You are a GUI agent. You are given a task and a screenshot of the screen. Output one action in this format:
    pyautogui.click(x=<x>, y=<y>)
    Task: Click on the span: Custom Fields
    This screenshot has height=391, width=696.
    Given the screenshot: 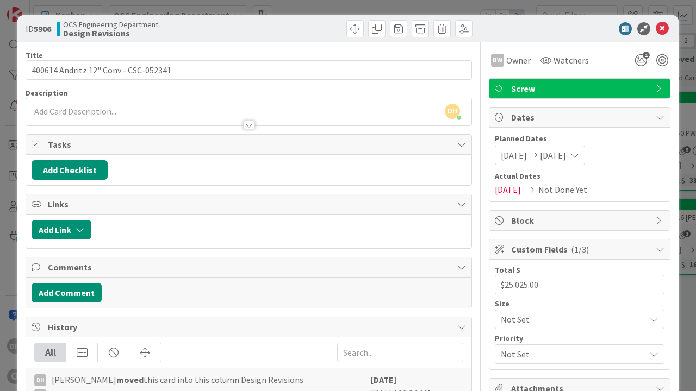 What is the action you would take?
    pyautogui.click(x=581, y=249)
    